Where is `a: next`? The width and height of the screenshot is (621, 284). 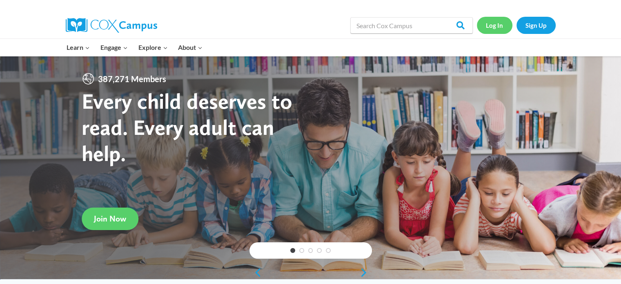 a: next is located at coordinates (366, 272).